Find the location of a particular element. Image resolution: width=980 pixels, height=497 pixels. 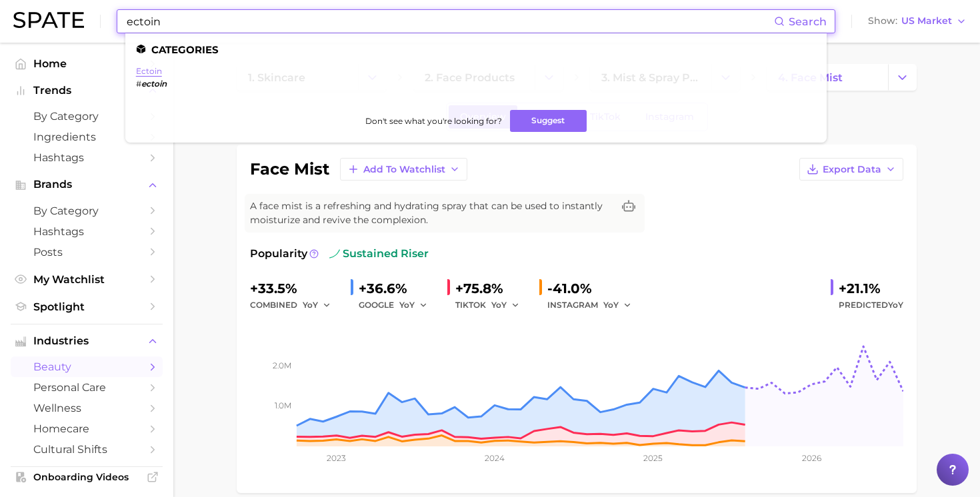

tspan: 2025 is located at coordinates (653, 458).